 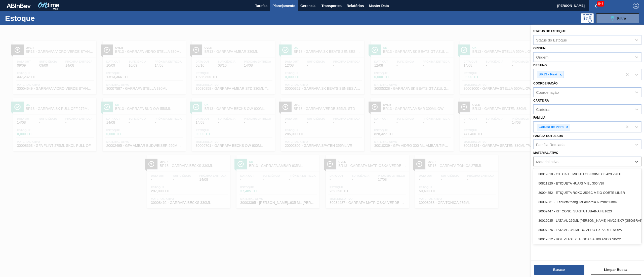 I want to click on div: 30017812 - ROT PLAST 2L H GCA SA 100 ANOS NIV22, so click(x=587, y=239).